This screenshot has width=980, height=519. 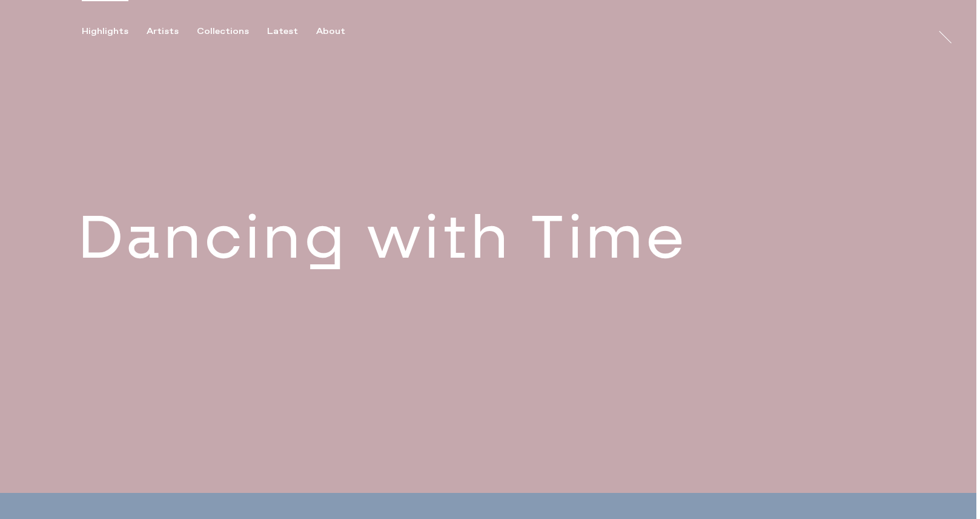 I want to click on button: Artists, so click(x=171, y=32).